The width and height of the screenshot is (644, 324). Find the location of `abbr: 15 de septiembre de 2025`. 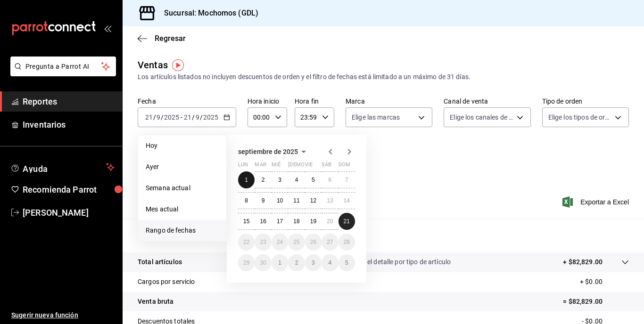

abbr: 15 de septiembre de 2025 is located at coordinates (246, 221).